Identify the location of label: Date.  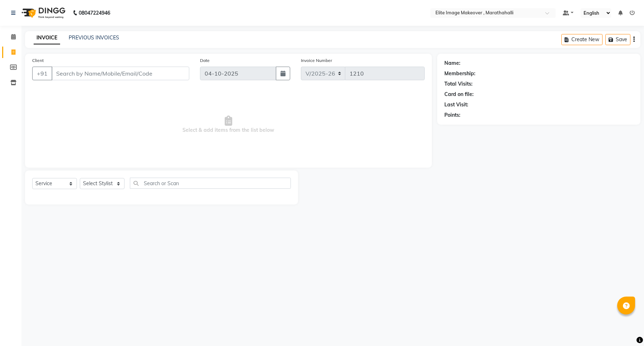
(205, 60).